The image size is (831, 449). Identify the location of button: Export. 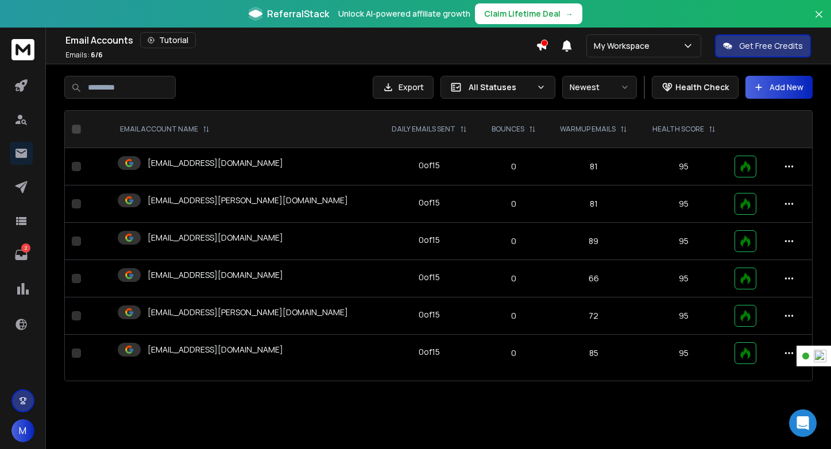
(403, 87).